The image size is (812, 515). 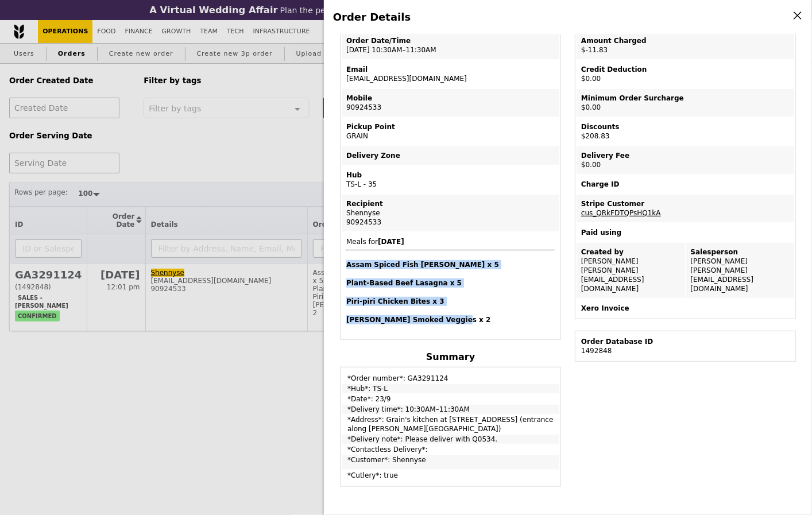 What do you see at coordinates (450, 156) in the screenshot?
I see `div: Delivery Zone` at bounding box center [450, 156].